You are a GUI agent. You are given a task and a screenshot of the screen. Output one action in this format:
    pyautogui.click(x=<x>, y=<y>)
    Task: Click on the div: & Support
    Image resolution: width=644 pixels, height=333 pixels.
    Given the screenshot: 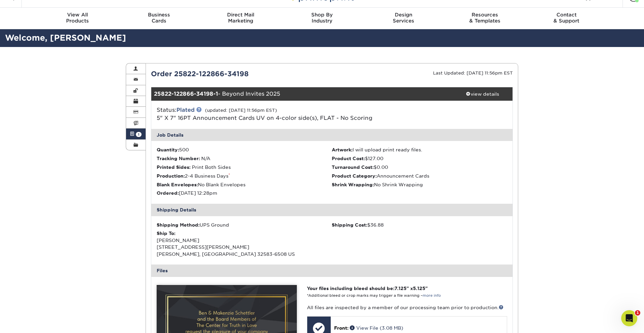 What is the action you would take?
    pyautogui.click(x=566, y=18)
    